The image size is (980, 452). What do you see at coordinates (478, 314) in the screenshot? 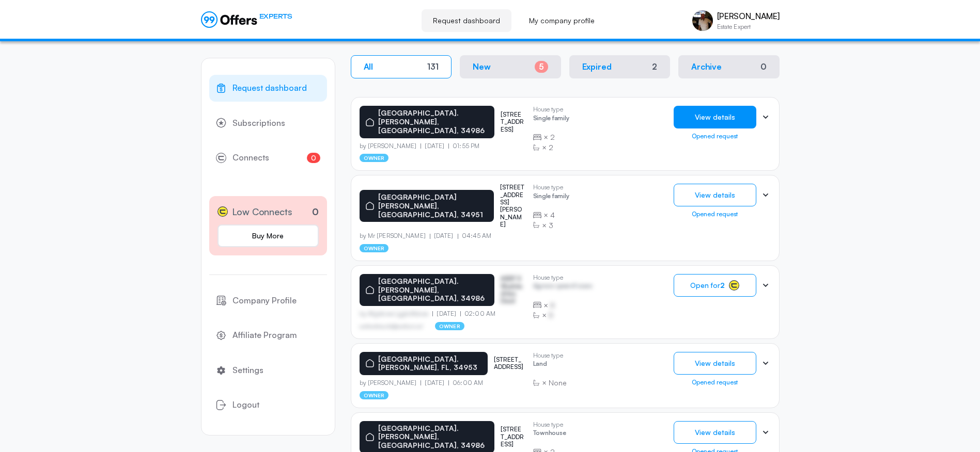
I see `p: 02:00 AM` at bounding box center [478, 314].